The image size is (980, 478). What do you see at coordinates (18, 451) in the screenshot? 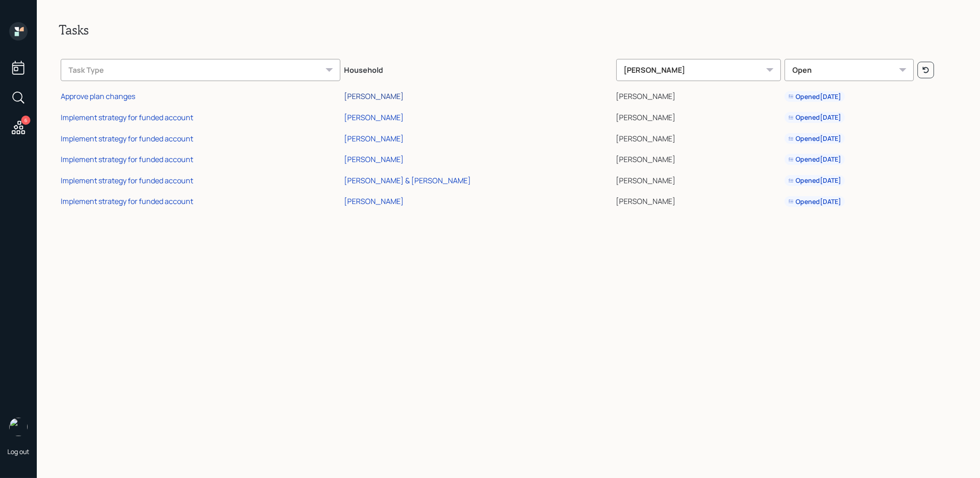
I see `div: Log out` at bounding box center [18, 451].